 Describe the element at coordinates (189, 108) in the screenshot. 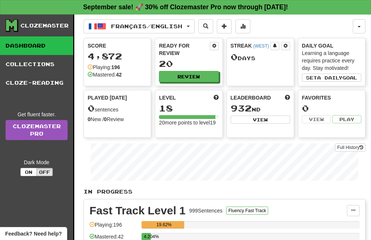

I see `div: 18` at that location.